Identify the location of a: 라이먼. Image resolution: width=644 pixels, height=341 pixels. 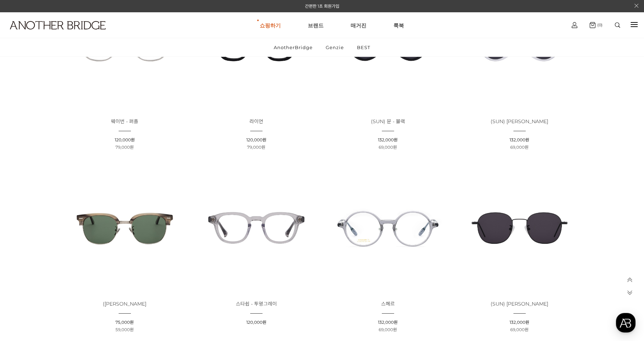
(256, 121).